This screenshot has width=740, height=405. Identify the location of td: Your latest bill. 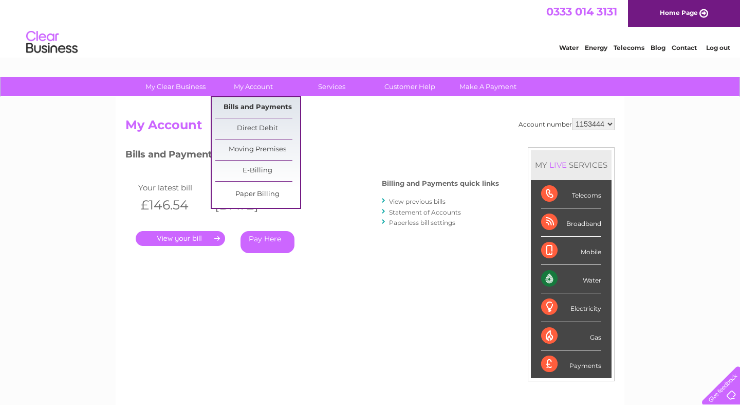
(173, 187).